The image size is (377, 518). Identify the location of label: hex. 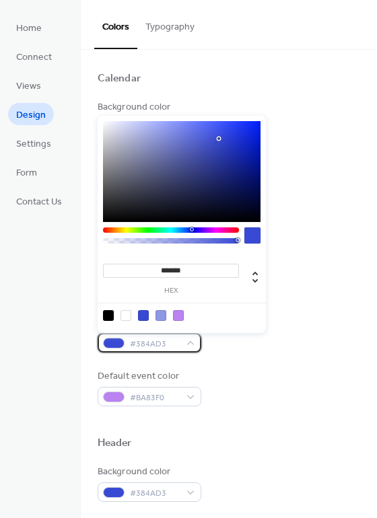
(171, 291).